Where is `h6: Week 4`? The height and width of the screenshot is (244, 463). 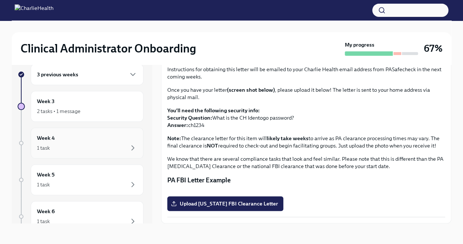 h6: Week 4 is located at coordinates (46, 138).